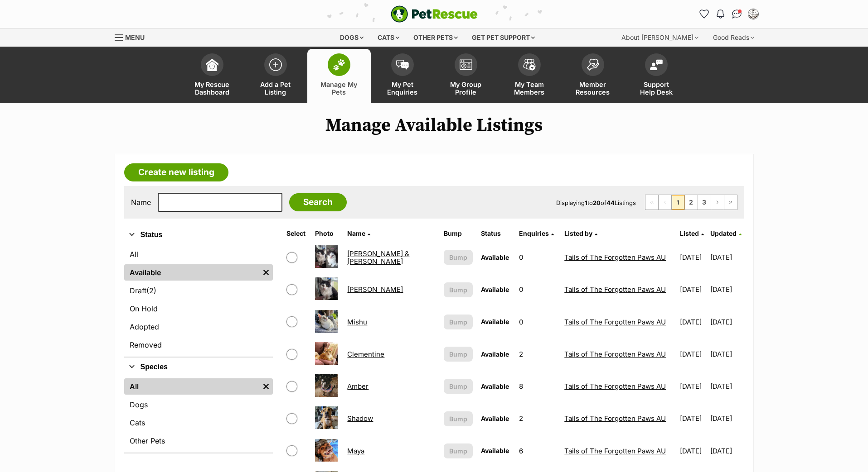  Describe the element at coordinates (356, 233) in the screenshot. I see `span: Name` at that location.